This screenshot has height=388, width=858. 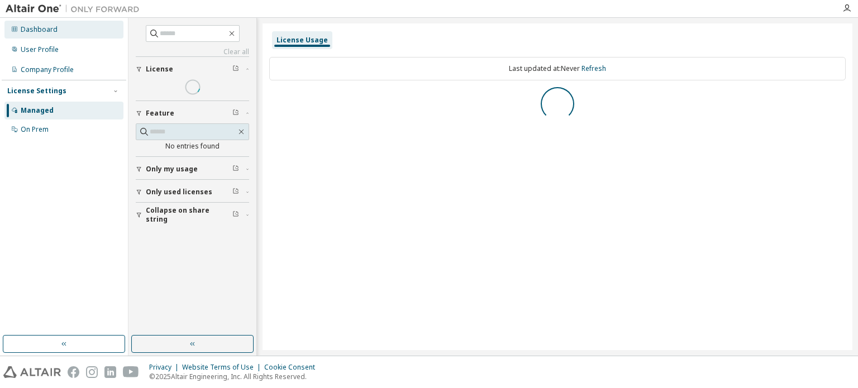 What do you see at coordinates (192, 192) in the screenshot?
I see `button: Only used licenses` at bounding box center [192, 192].